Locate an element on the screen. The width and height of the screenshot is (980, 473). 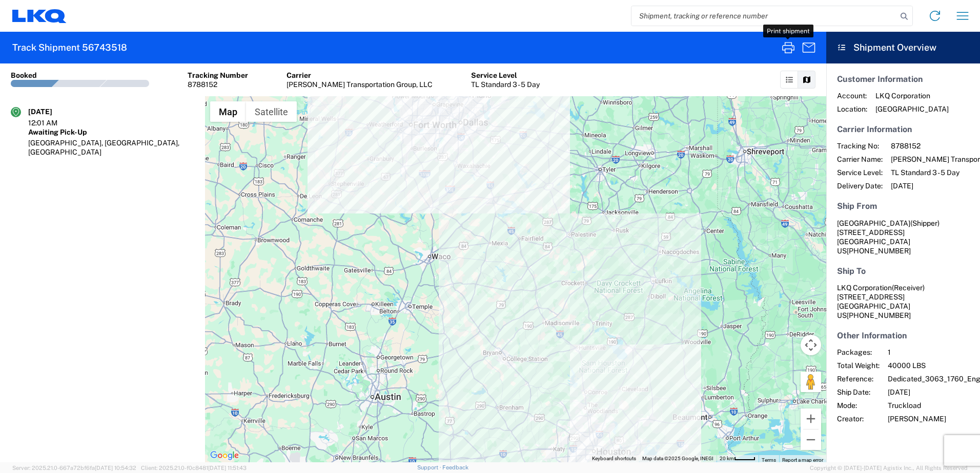
span: Ship Date: is located at coordinates (858, 393).